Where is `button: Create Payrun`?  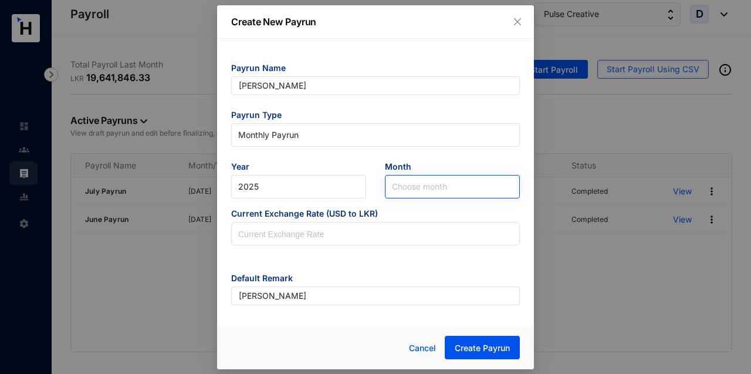 button: Create Payrun is located at coordinates (482, 347).